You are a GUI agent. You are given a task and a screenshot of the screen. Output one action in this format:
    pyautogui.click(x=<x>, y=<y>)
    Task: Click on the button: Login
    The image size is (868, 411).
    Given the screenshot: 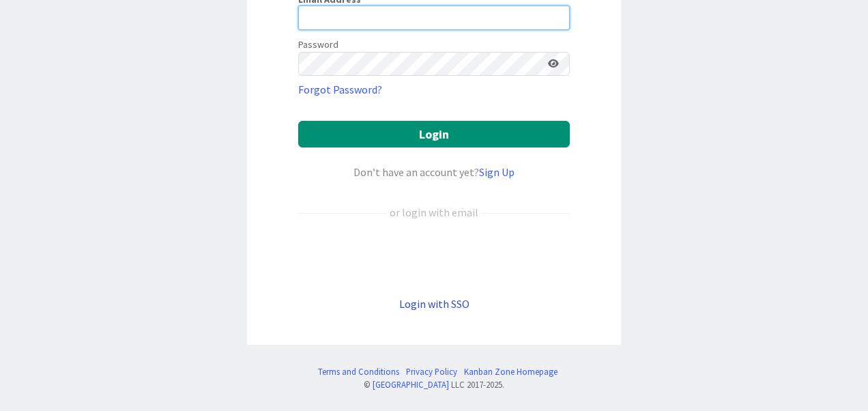 What is the action you would take?
    pyautogui.click(x=434, y=134)
    